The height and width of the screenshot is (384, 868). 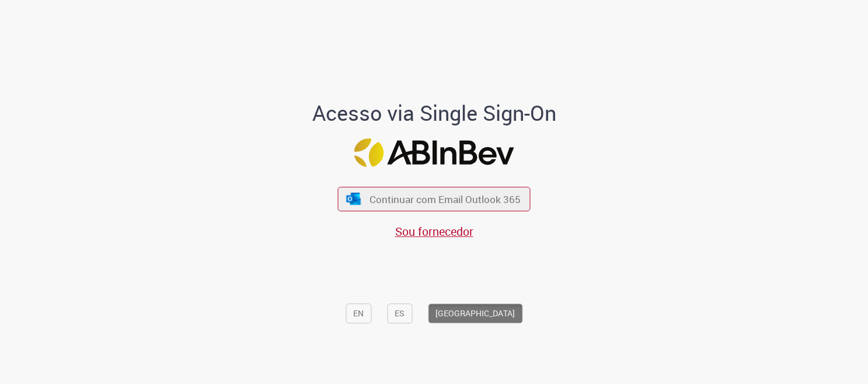 What do you see at coordinates (358, 314) in the screenshot?
I see `button: EN` at bounding box center [358, 314].